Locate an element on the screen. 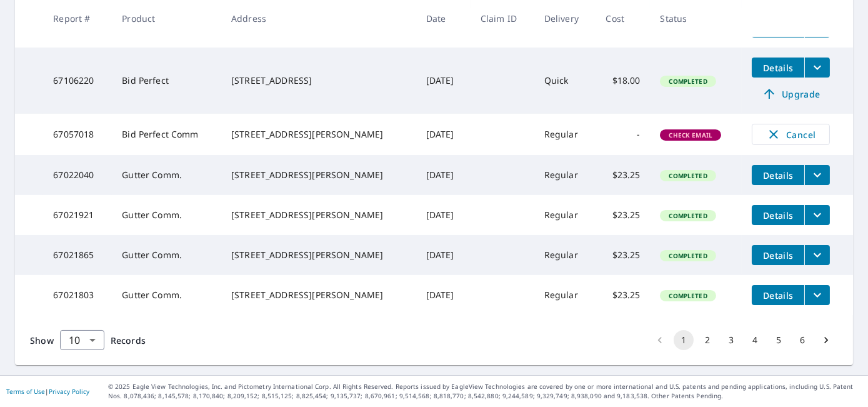 The image size is (868, 407). div: Show 10 records is located at coordinates (82, 340).